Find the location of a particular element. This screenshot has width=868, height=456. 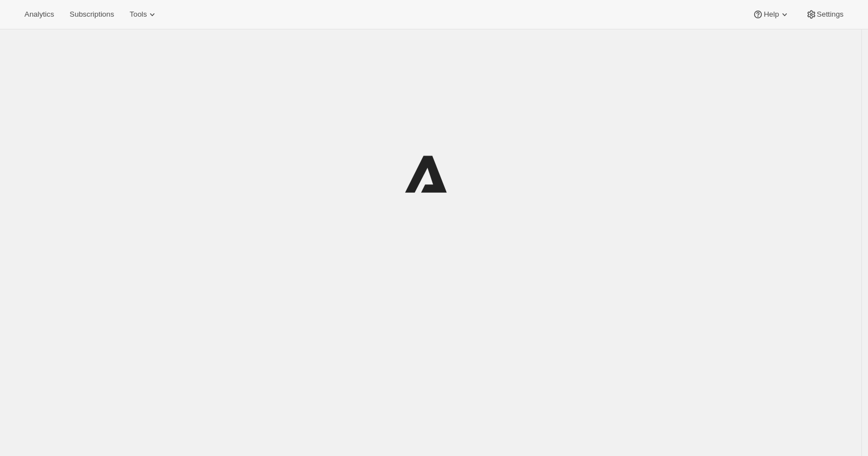

span: Settings is located at coordinates (831, 15).